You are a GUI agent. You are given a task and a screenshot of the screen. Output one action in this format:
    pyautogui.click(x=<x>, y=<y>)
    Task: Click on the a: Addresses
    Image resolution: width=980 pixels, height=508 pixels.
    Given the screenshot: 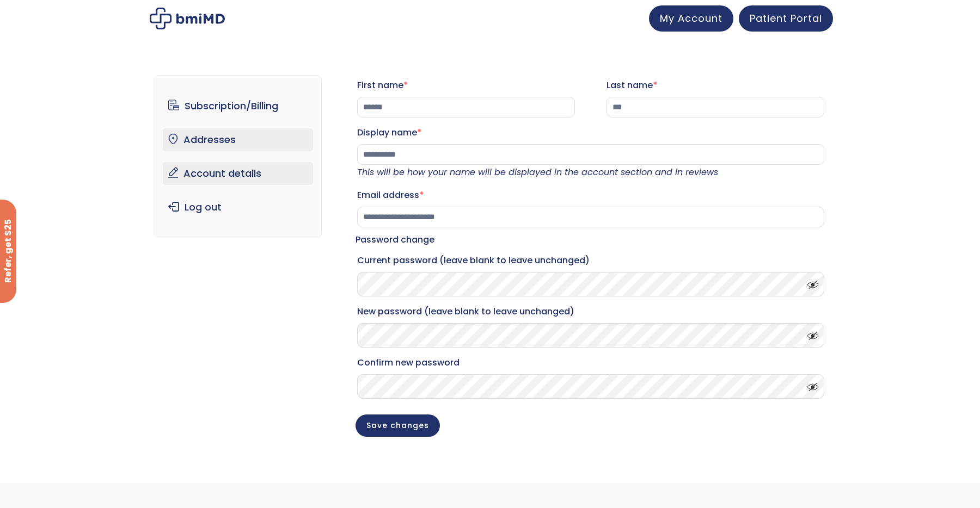 What is the action you would take?
    pyautogui.click(x=238, y=140)
    